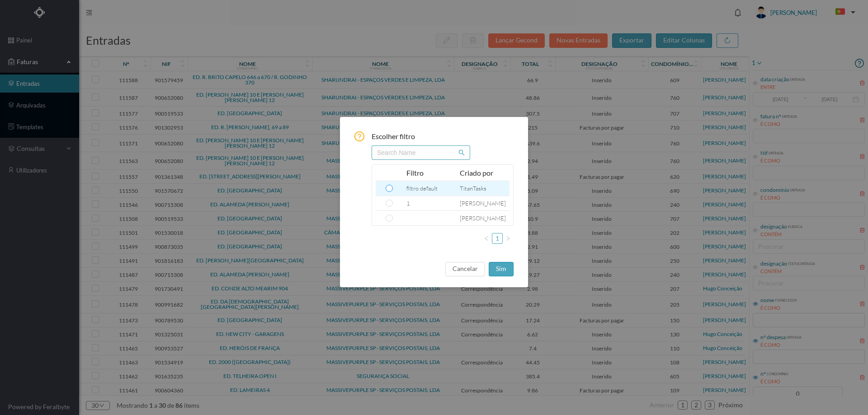 This screenshot has height=415, width=868. What do you see at coordinates (443, 136) in the screenshot?
I see `span: Escolher filtro` at bounding box center [443, 136].